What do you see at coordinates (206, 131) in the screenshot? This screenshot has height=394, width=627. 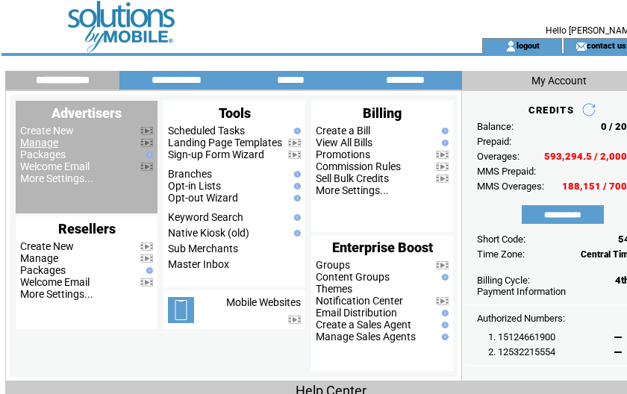 I see `a: Scheduled Tasks` at bounding box center [206, 131].